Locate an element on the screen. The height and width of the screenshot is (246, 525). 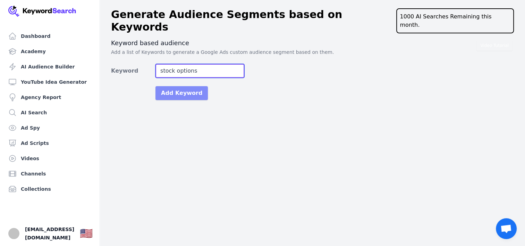
label: Keyword is located at coordinates (133, 71).